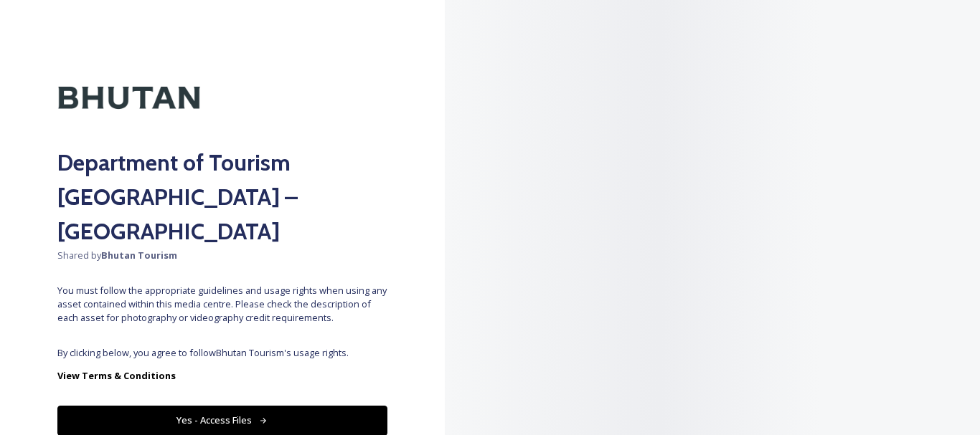 This screenshot has width=980, height=435. What do you see at coordinates (222, 255) in the screenshot?
I see `span: Shared by` at bounding box center [222, 255].